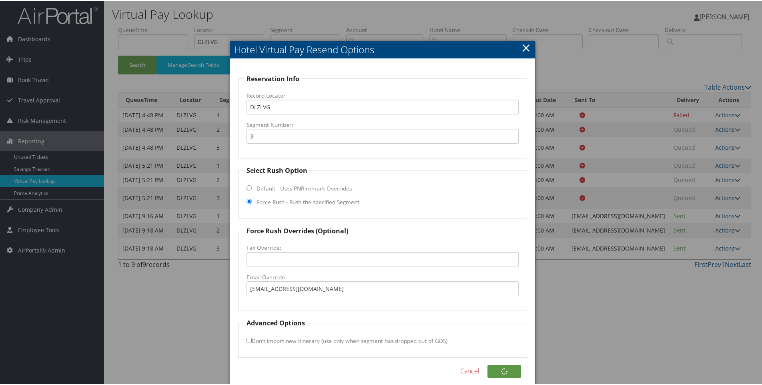 The image size is (762, 385). What do you see at coordinates (383, 49) in the screenshot?
I see `h2: Hotel Virtual Pay Resend Options` at bounding box center [383, 49].